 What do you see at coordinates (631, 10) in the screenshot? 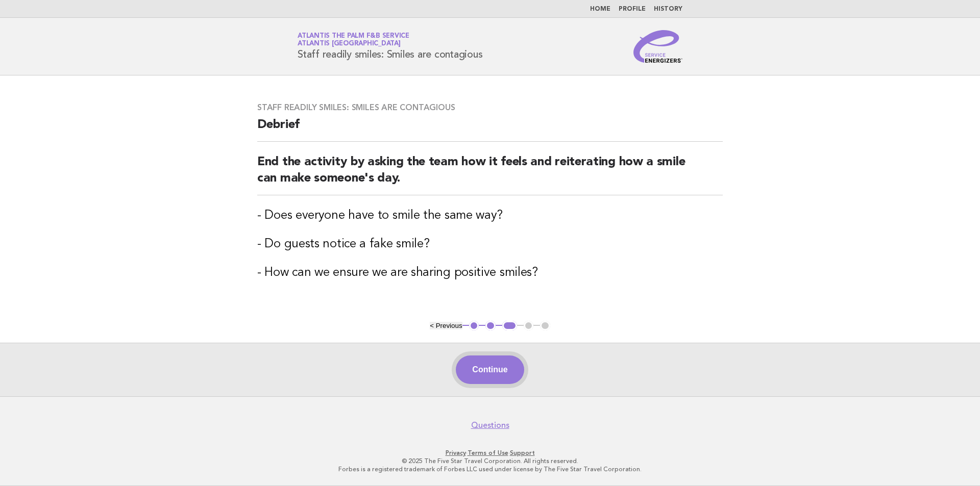
I see `a: Profile` at bounding box center [631, 10].